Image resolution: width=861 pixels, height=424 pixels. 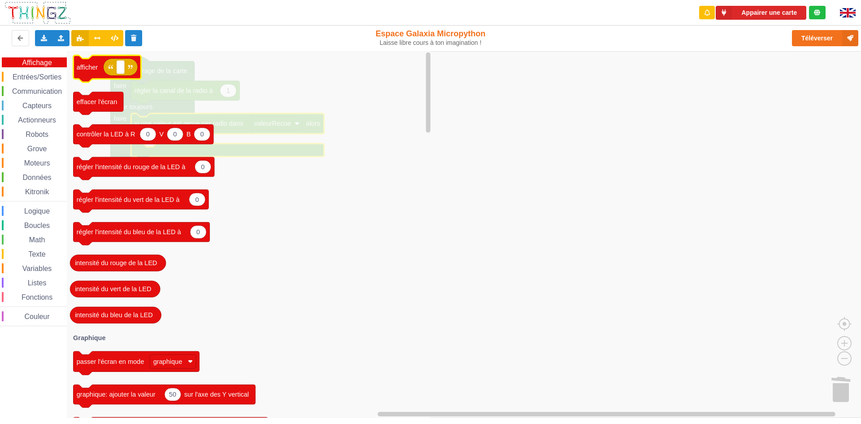 What do you see at coordinates (37, 77) in the screenshot?
I see `span: Entrées/Sorties` at bounding box center [37, 77].